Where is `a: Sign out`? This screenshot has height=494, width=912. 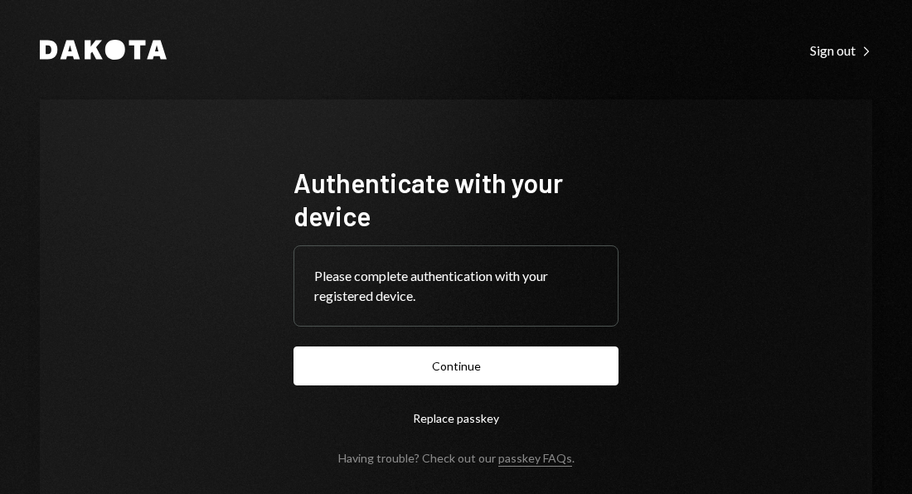 a: Sign out is located at coordinates (841, 50).